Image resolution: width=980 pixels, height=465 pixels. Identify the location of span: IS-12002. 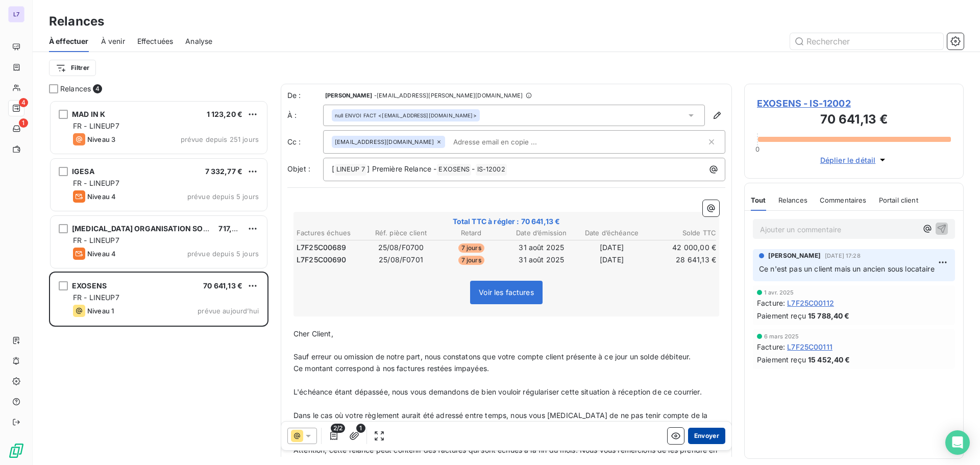
(491, 170).